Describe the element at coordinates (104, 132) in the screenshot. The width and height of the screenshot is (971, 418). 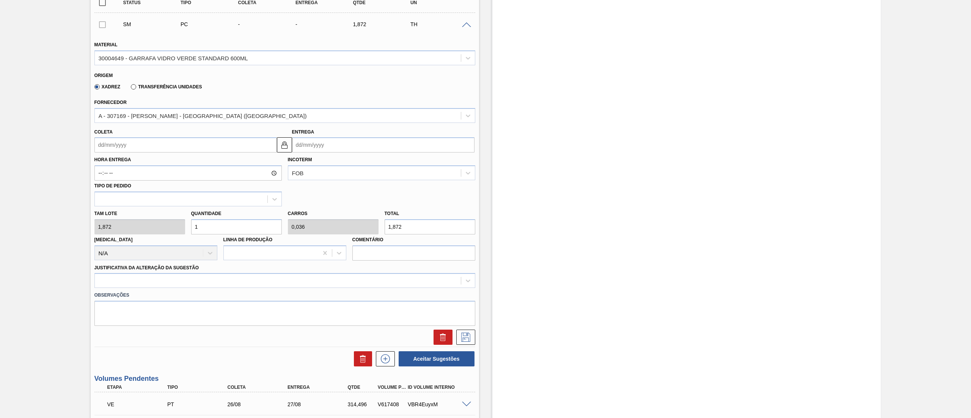
I see `label: Coleta` at that location.